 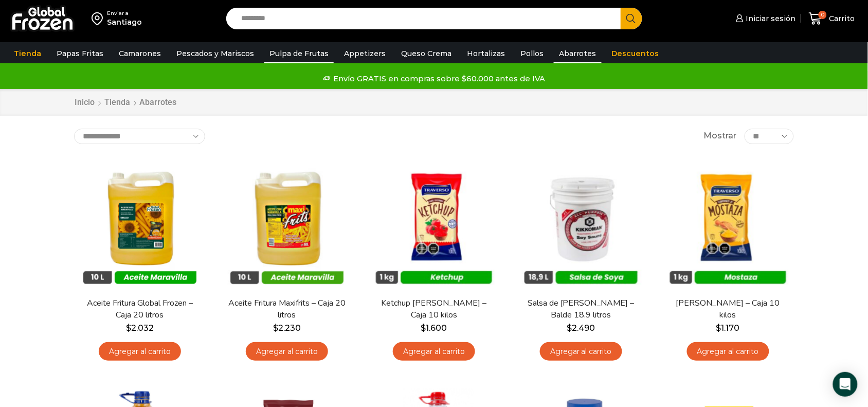 What do you see at coordinates (125, 102) in the screenshot?
I see `nav: Breadcrumb` at bounding box center [125, 102].